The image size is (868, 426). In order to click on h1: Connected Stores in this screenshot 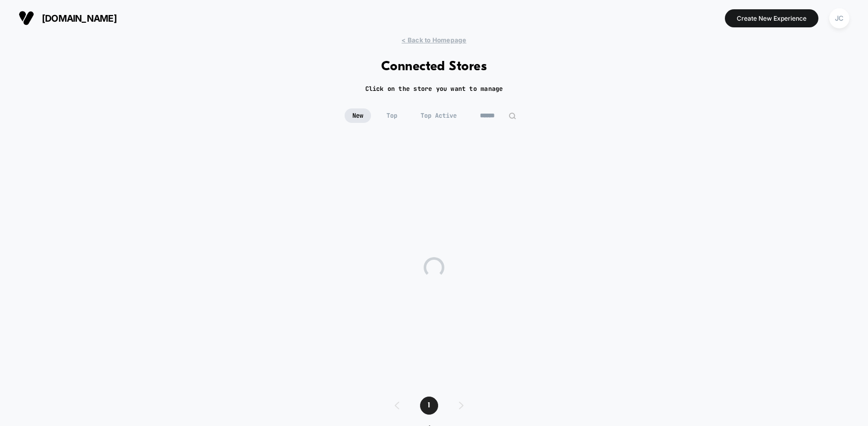, I will do `click(434, 67)`.